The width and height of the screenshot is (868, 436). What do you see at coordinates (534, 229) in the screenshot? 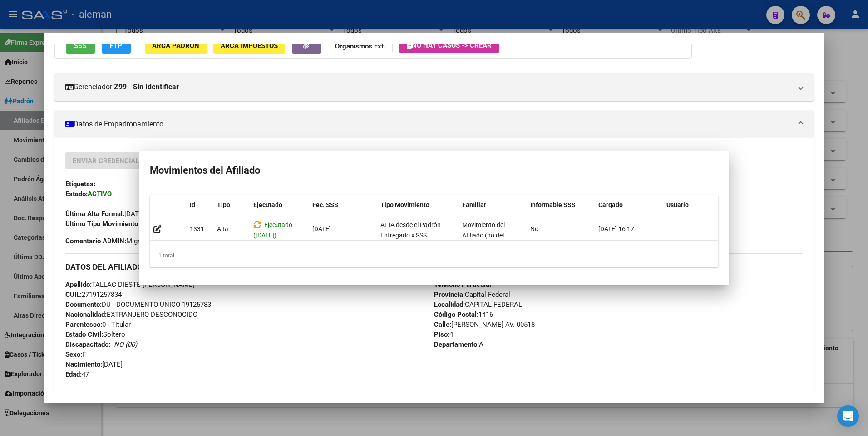
I see `span: No` at bounding box center [534, 229].